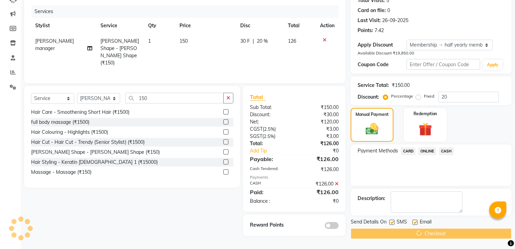 The height and width of the screenshot is (249, 515). What do you see at coordinates (377, 151) in the screenshot?
I see `span: Payment Methods` at bounding box center [377, 151].